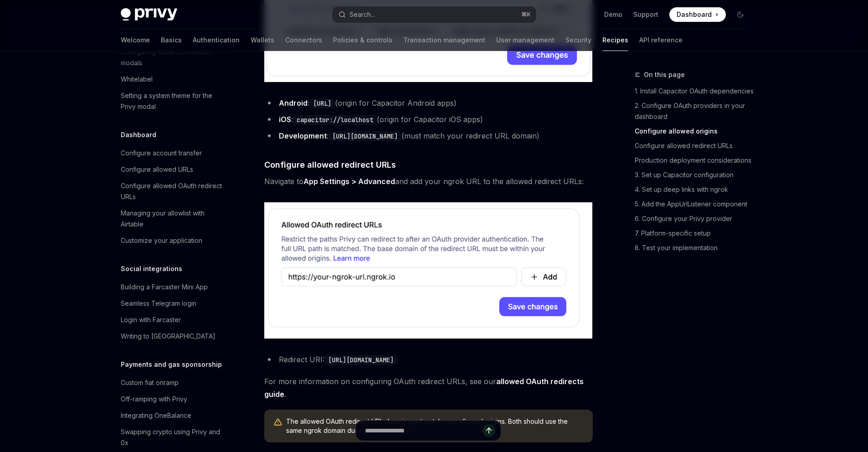  What do you see at coordinates (172, 416) in the screenshot?
I see `a: Integrating OneBalance` at bounding box center [172, 416].